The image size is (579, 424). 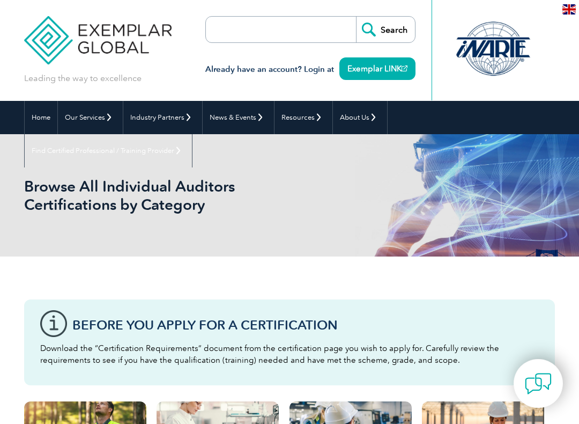 I want to click on a: Industry Partners, so click(x=162, y=117).